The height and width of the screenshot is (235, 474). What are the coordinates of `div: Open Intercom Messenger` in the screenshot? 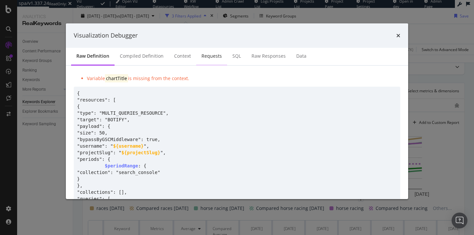 It's located at (460, 220).